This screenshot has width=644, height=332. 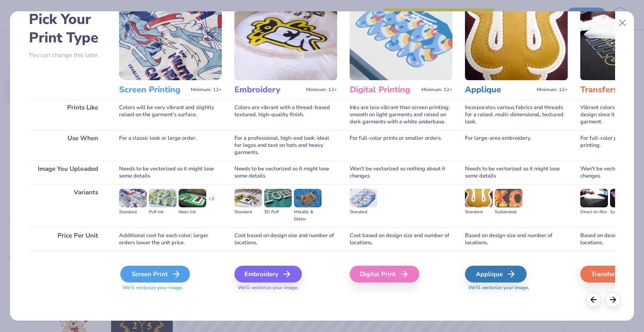 I want to click on img: Direct-to-film, so click(x=594, y=198).